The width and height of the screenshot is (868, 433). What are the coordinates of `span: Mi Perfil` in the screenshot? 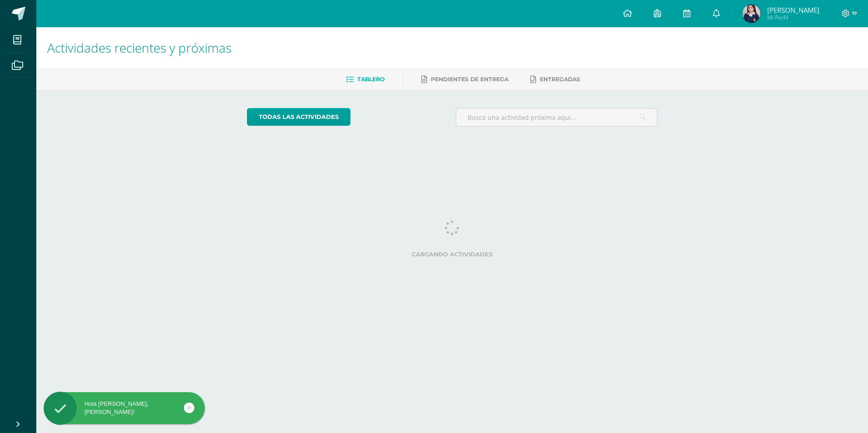 It's located at (793, 18).